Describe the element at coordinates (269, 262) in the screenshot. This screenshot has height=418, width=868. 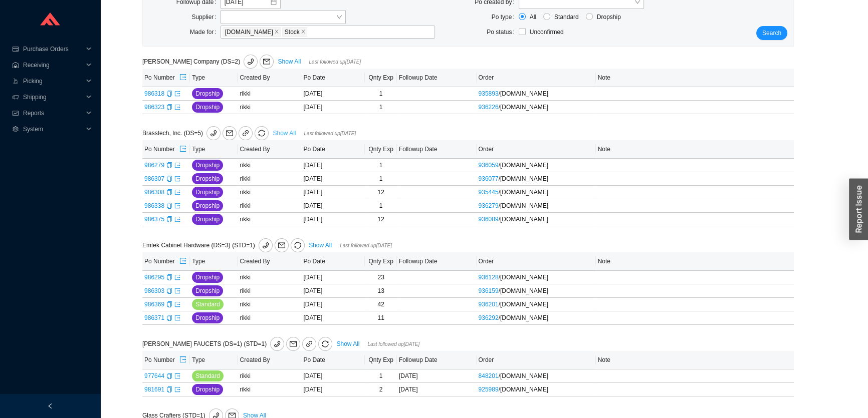
I see `th: Created By` at that location.